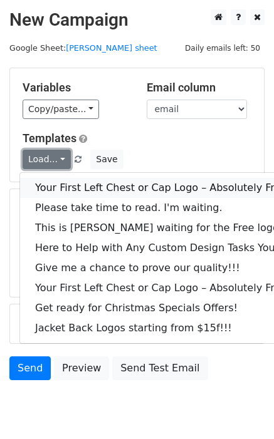 This screenshot has width=274, height=439. Describe the element at coordinates (160, 368) in the screenshot. I see `a: Send Test Email` at that location.